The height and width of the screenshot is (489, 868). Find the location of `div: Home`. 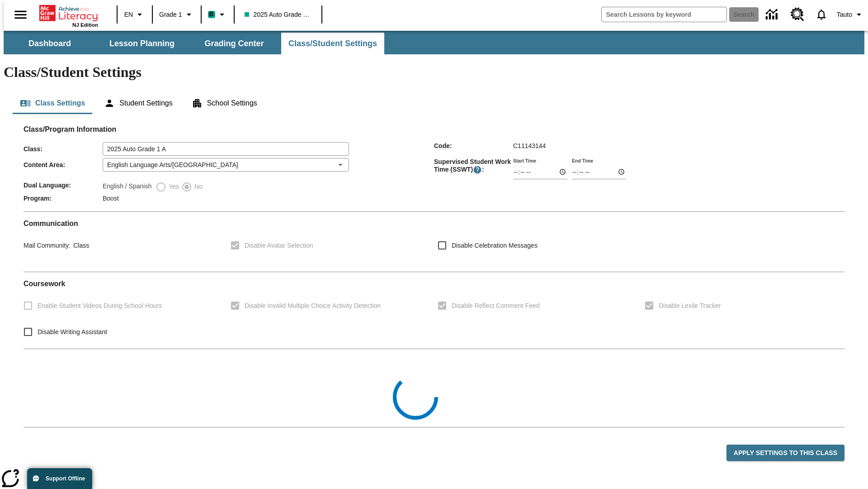

div: Home is located at coordinates (69, 16).